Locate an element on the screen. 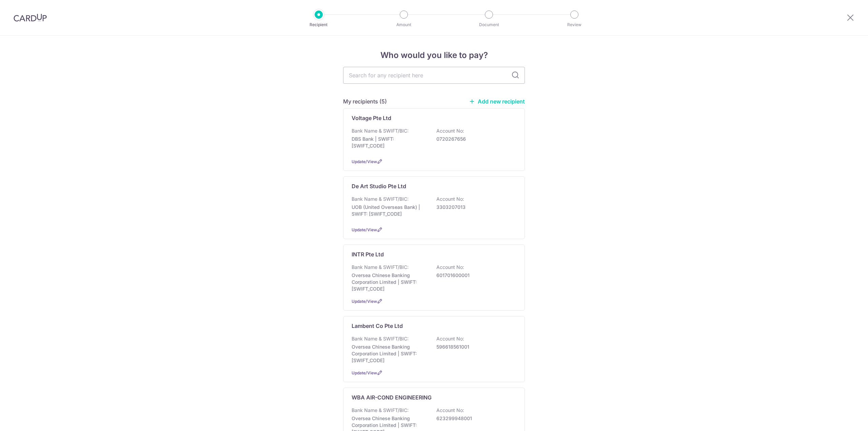  p: Amount is located at coordinates (404, 25).